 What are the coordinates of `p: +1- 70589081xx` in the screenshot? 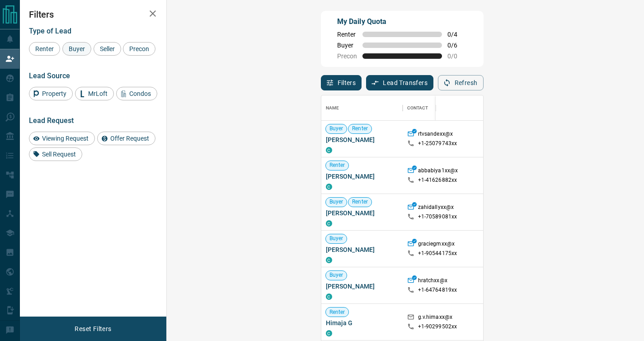 It's located at (438, 216).